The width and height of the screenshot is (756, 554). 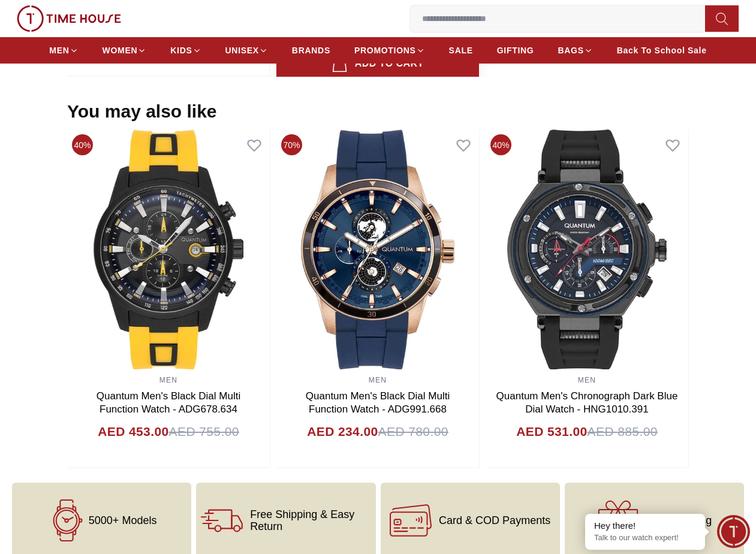 What do you see at coordinates (181, 50) in the screenshot?
I see `span: KIDS` at bounding box center [181, 50].